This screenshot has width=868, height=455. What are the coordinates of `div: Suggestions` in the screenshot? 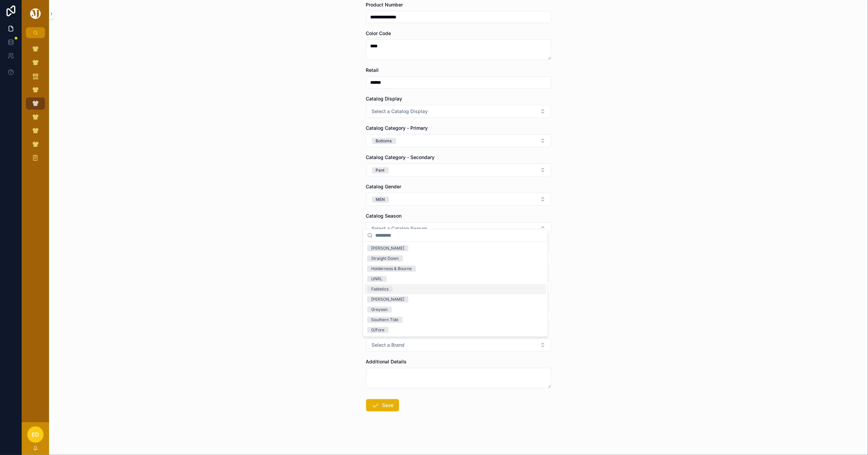 It's located at (455, 289).